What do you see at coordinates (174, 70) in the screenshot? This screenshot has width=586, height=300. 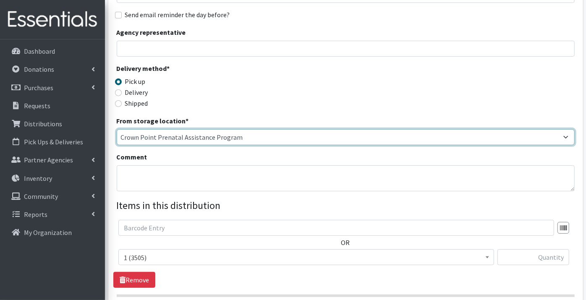 I see `legend: Delivery method` at bounding box center [174, 70].